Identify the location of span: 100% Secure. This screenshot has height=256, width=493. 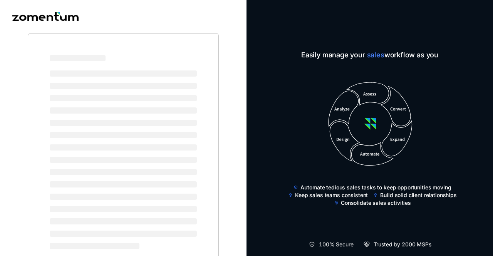
(336, 244).